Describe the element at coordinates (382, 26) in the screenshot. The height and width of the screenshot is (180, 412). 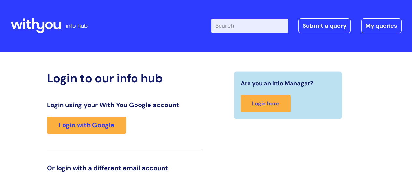
I see `a: My queries` at that location.